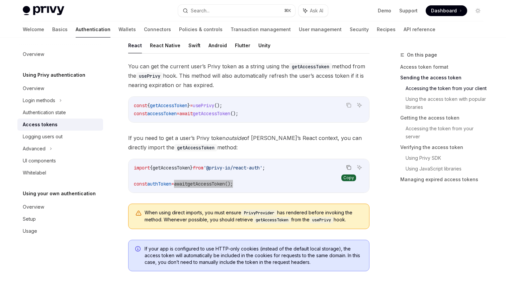  What do you see at coordinates (33, 29) in the screenshot?
I see `a: Welcome` at bounding box center [33, 29].